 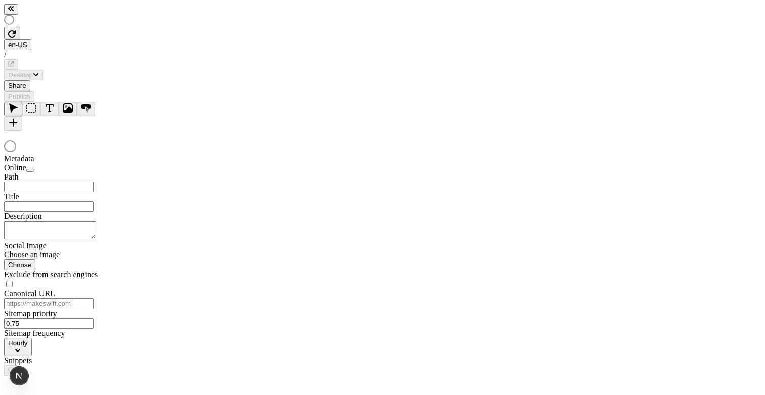 I want to click on span: Title, so click(x=12, y=196).